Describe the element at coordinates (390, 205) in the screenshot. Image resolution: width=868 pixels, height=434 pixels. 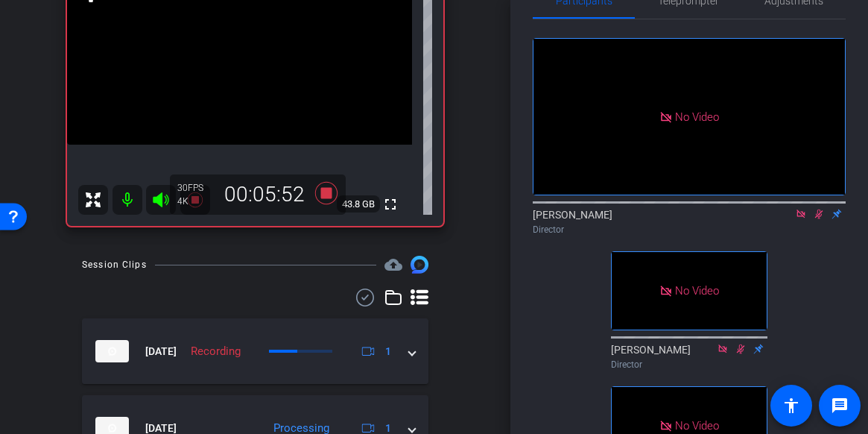
I see `mat-icon: fullscreen` at that location.